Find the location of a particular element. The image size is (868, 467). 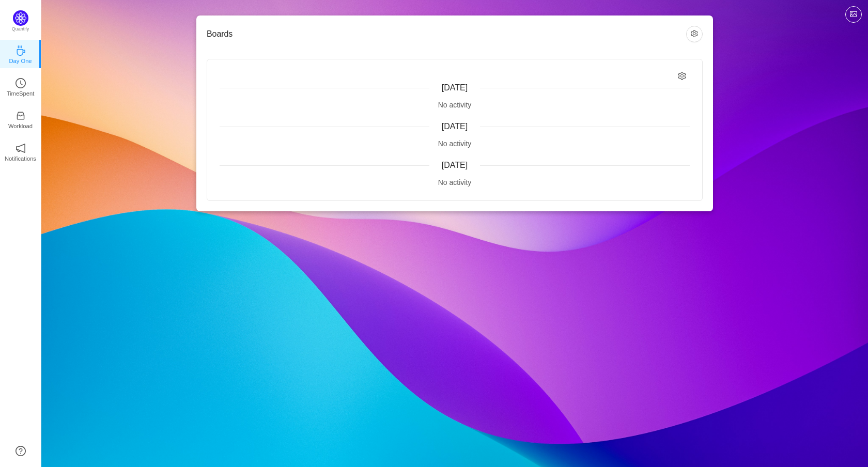

a: icon: inboxWorkload is located at coordinates (20, 119).